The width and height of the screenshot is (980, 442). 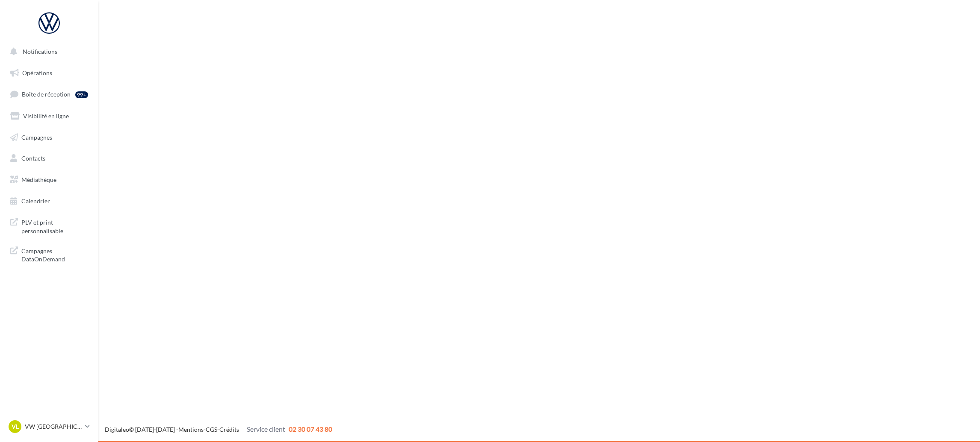 I want to click on span: Calendrier, so click(x=35, y=201).